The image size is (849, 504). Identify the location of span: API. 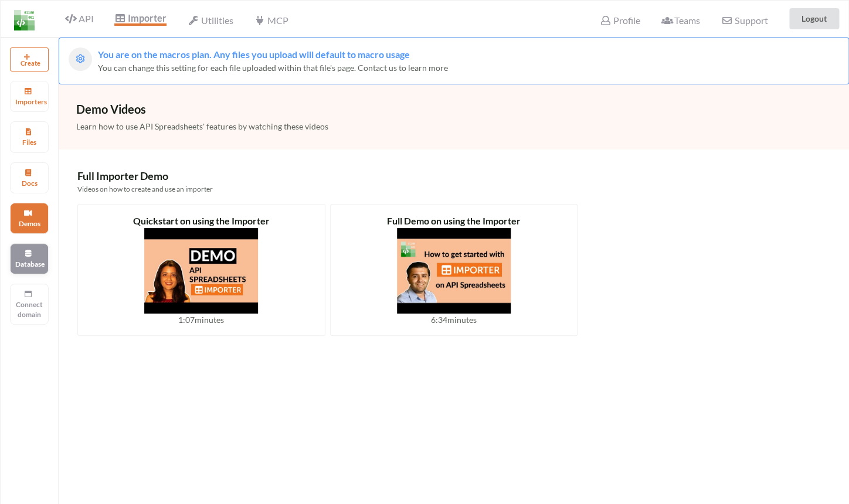
(79, 18).